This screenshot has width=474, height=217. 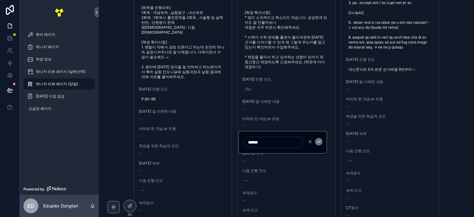 What do you see at coordinates (183, 99) in the screenshot?
I see `span: P.60-66` at bounding box center [183, 99].